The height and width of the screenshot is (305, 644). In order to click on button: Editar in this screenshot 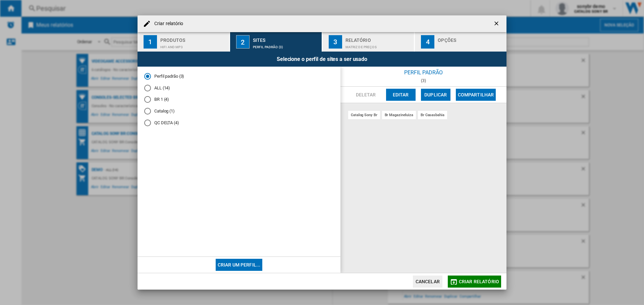, I will do `click(401, 95)`.